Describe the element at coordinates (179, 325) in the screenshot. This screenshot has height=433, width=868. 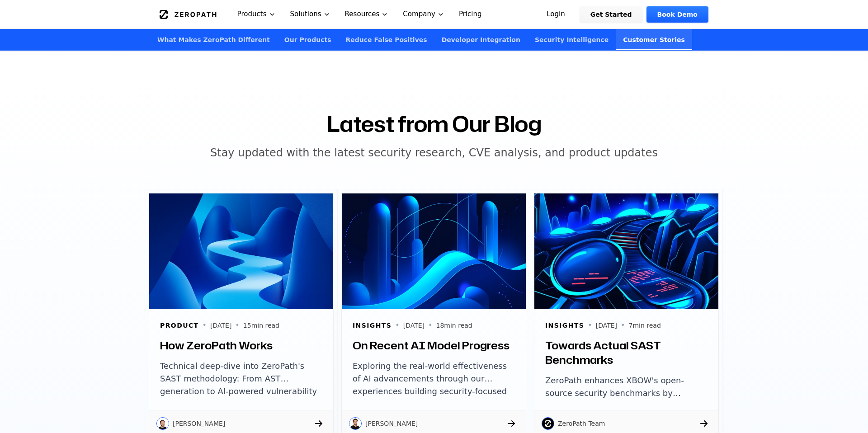
I see `h6: Product` at that location.